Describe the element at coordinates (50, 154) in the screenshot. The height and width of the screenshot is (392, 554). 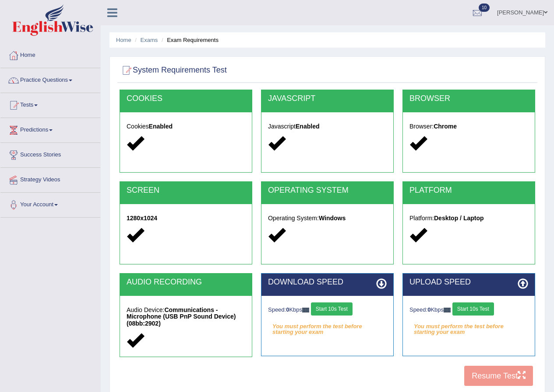
I see `a: Success Stories` at that location.